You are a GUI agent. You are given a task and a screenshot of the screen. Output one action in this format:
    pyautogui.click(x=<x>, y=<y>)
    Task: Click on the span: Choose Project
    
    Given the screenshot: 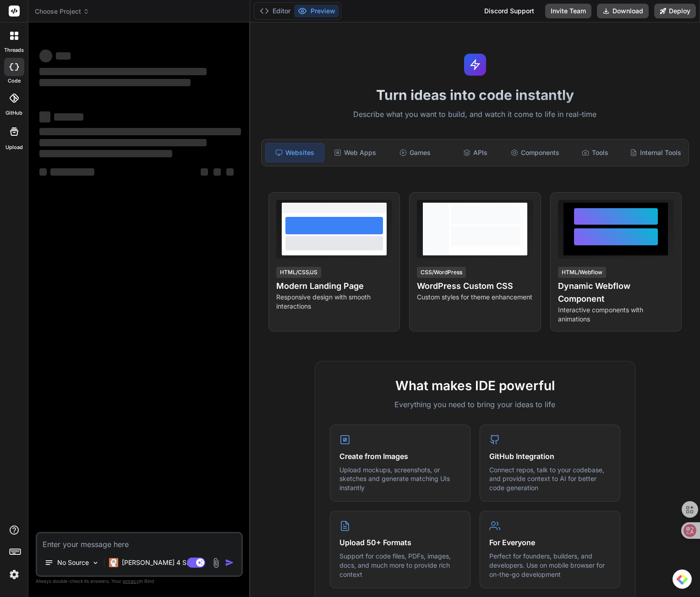 What is the action you would take?
    pyautogui.click(x=62, y=12)
    